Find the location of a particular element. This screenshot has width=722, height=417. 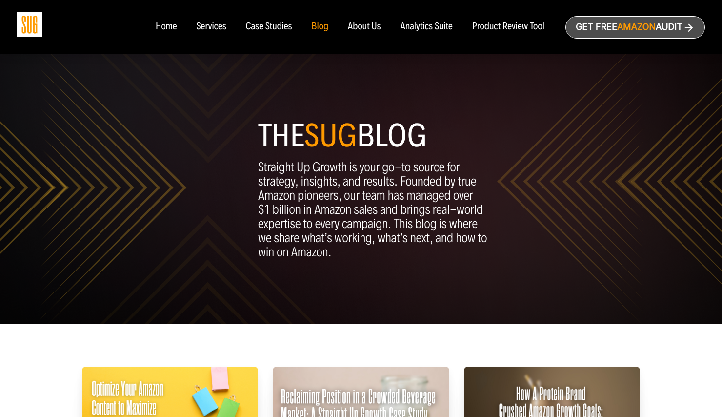

div: Case Studies is located at coordinates (269, 27).